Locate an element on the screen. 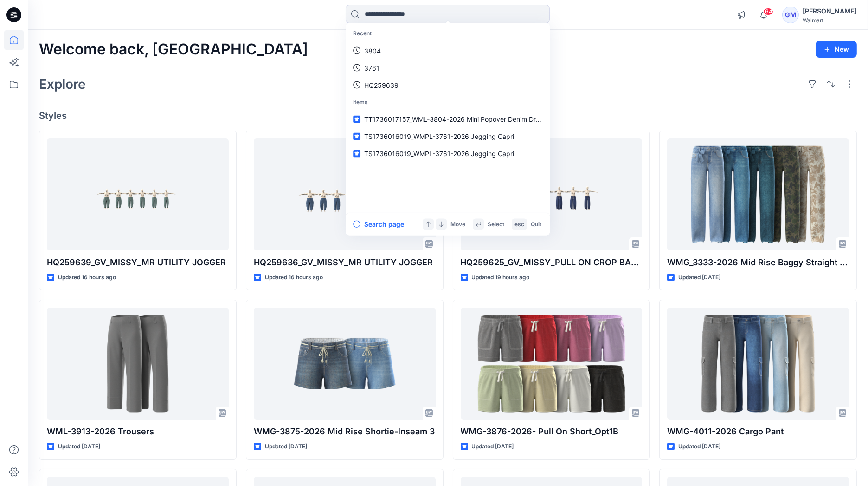 The width and height of the screenshot is (868, 486). p: Items is located at coordinates (448, 102).